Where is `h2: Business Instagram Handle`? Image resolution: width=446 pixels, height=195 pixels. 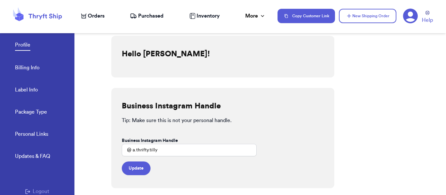 h2: Business Instagram Handle is located at coordinates (171, 106).